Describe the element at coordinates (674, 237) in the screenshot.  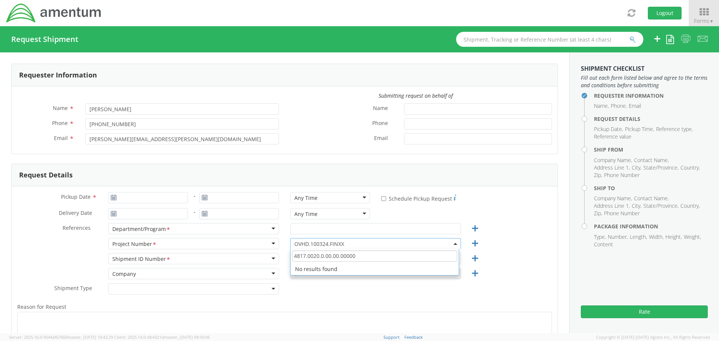
I see `li: Height` at that location.